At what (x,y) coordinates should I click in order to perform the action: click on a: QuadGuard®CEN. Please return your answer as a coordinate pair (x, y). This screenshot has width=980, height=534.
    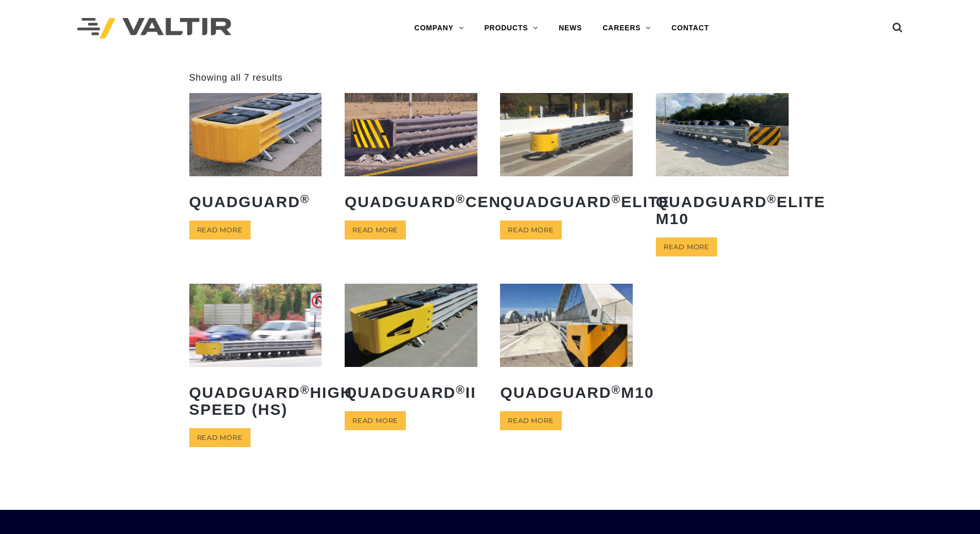
    Looking at the image, I should click on (411, 155).